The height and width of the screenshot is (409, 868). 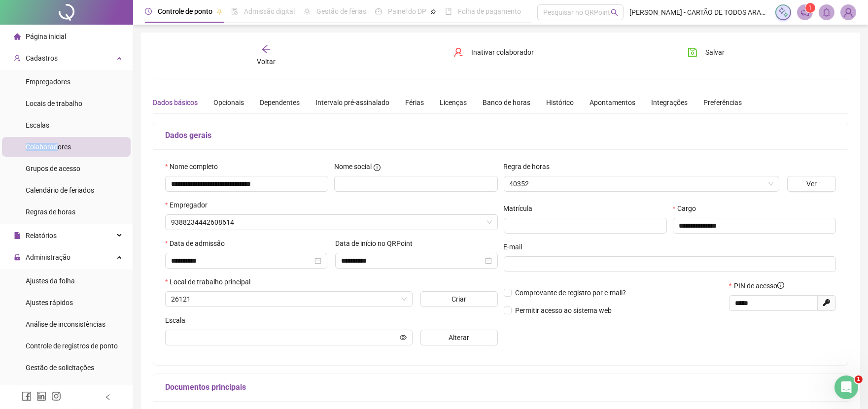 I want to click on span: Regras de horas, so click(x=50, y=212).